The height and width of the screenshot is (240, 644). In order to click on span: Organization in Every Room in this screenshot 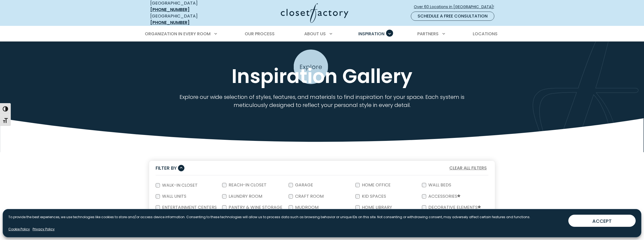, I will do `click(178, 34)`.